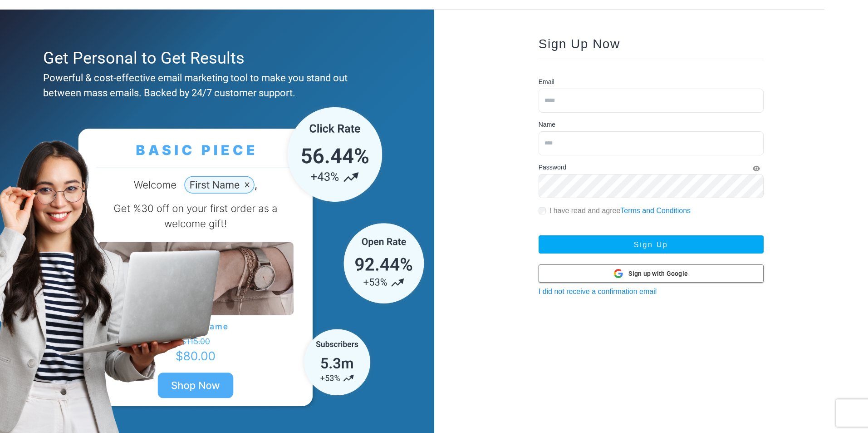  Describe the element at coordinates (215, 58) in the screenshot. I see `div: Get Personal to Get Results` at that location.